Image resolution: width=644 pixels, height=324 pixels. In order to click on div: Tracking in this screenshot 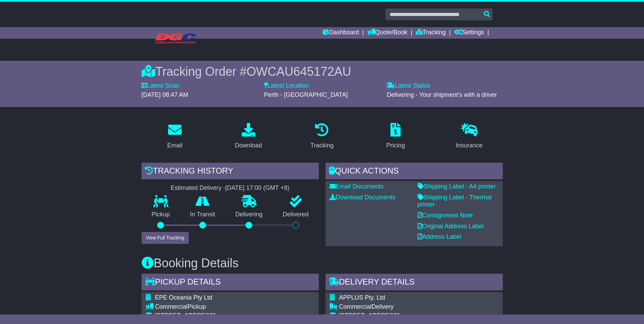, I will do `click(322, 145)`.